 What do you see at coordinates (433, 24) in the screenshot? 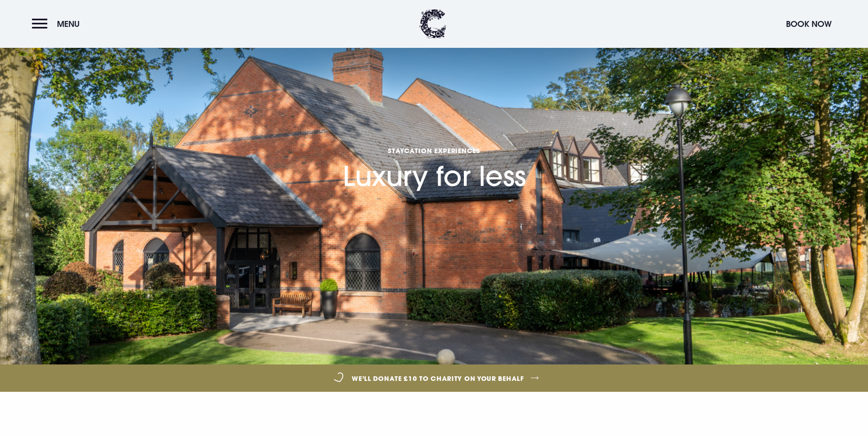
I see `img: Clandeboye Lodge` at bounding box center [433, 24].